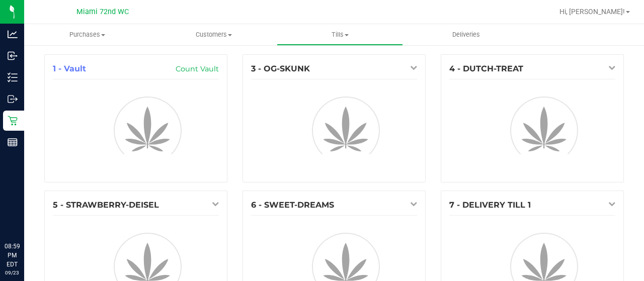  I want to click on inline-svg: Reports, so click(13, 142).